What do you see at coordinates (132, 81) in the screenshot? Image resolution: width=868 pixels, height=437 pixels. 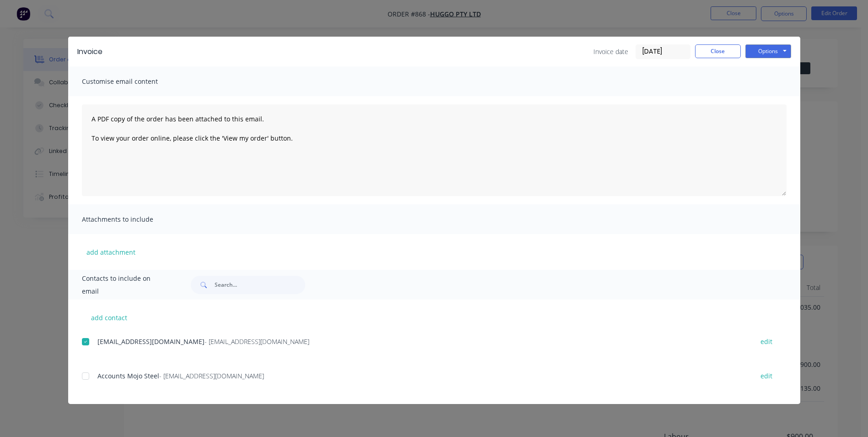 I see `span: Customise email content` at bounding box center [132, 81].